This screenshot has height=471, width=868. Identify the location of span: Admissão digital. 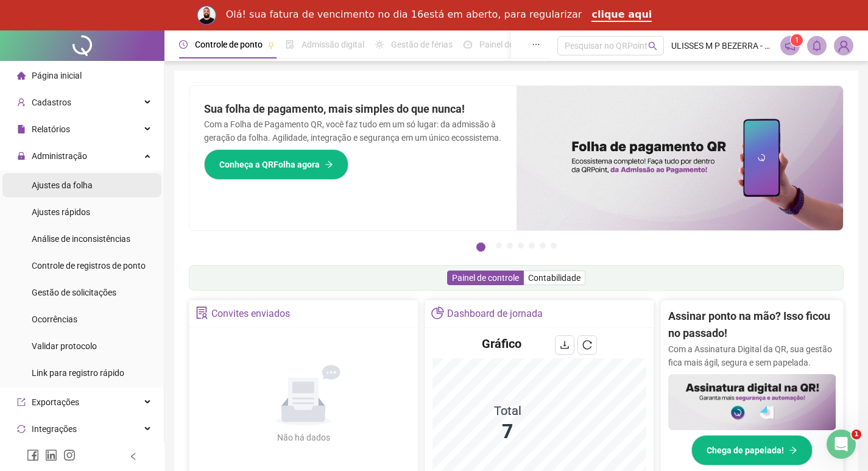
(332, 45).